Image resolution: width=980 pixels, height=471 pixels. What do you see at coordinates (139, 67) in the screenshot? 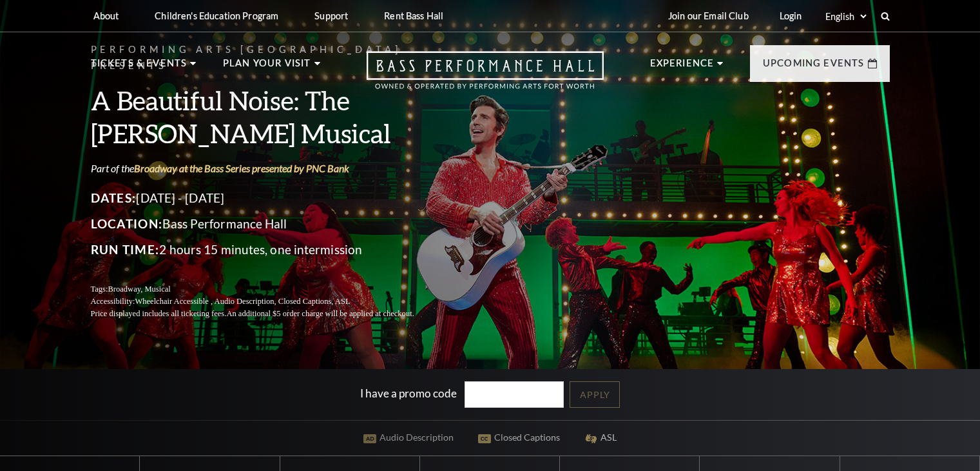
I see `p: Tickets & Events` at bounding box center [139, 67].